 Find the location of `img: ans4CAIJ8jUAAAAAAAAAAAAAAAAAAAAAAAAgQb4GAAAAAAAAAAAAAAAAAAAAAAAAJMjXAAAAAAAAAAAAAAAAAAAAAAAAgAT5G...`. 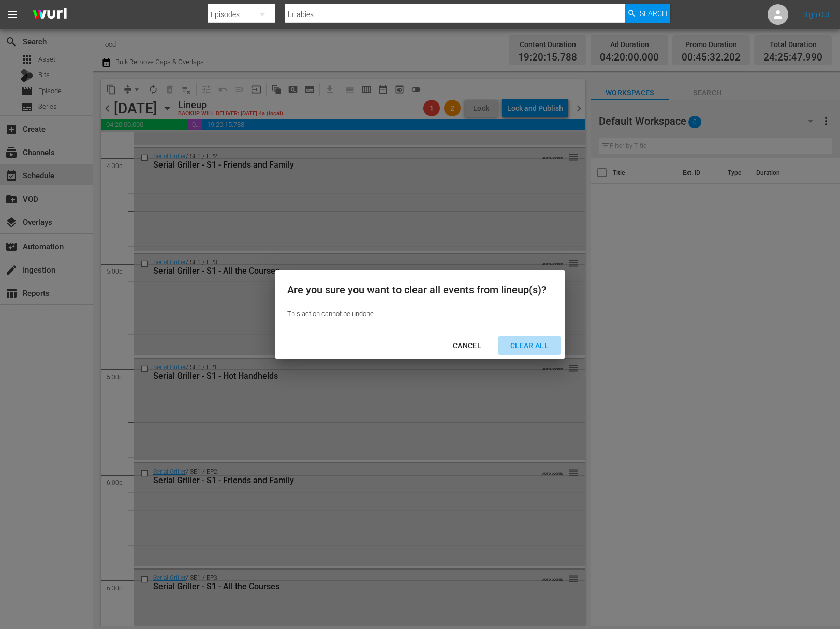

img: ans4CAIJ8jUAAAAAAAAAAAAAAAAAAAAAAAAgQb4GAAAAAAAAAAAAAAAAAAAAAAAAJMjXAAAAAAAAAAAAAAAAAAAAAAAAgAT5G... is located at coordinates (50, 14).